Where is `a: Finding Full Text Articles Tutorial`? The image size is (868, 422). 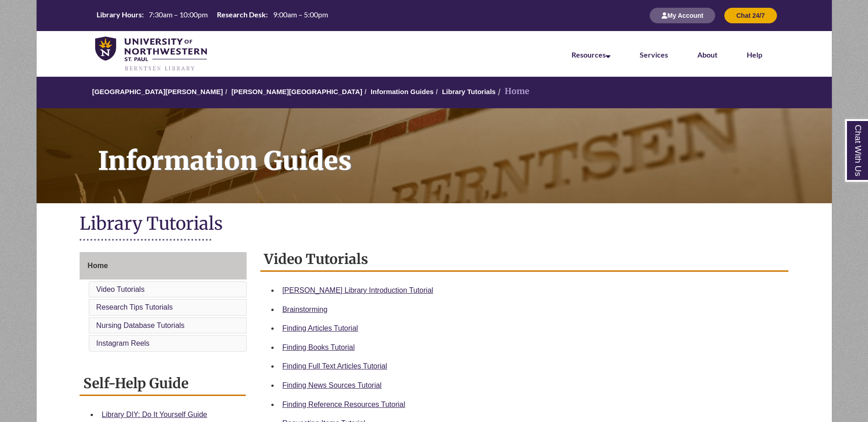
a: Finding Full Text Articles Tutorial is located at coordinates (334, 366).